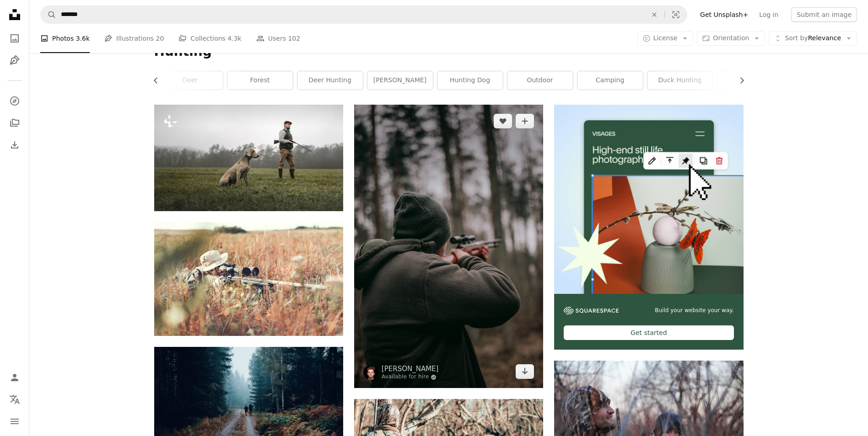 The image size is (868, 436). What do you see at coordinates (824, 14) in the screenshot?
I see `button: Submit an image` at bounding box center [824, 14].